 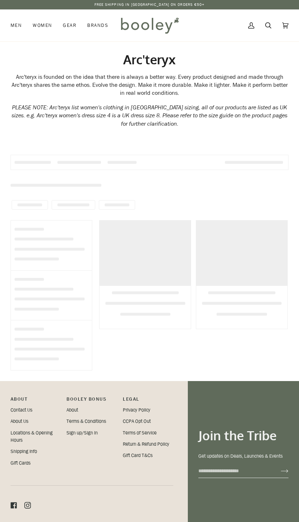 I want to click on a: Gear, so click(x=69, y=25).